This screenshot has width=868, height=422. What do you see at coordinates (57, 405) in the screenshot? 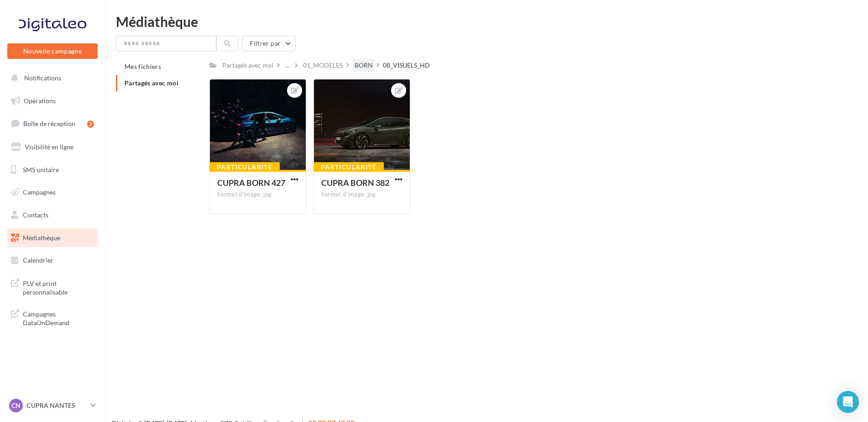
I see `p: CUPRA NANTES` at bounding box center [57, 405].